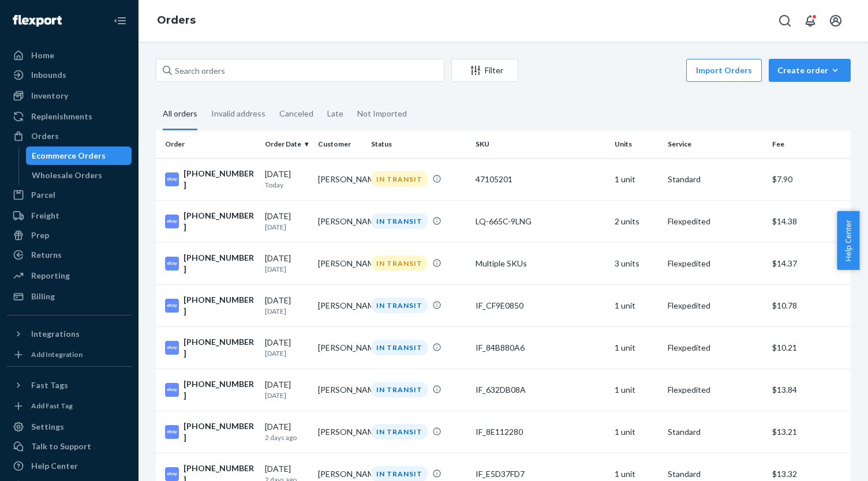  Describe the element at coordinates (50, 276) in the screenshot. I see `div: Reporting` at that location.